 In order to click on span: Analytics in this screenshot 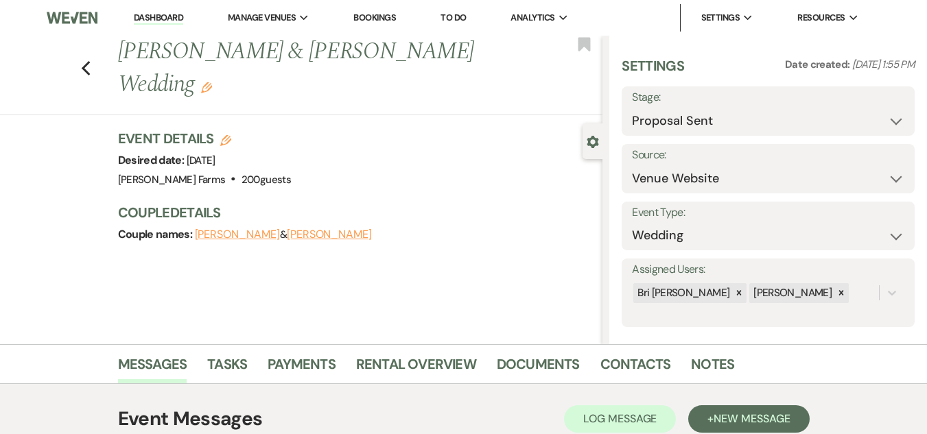, I will do `click(532, 18)`.